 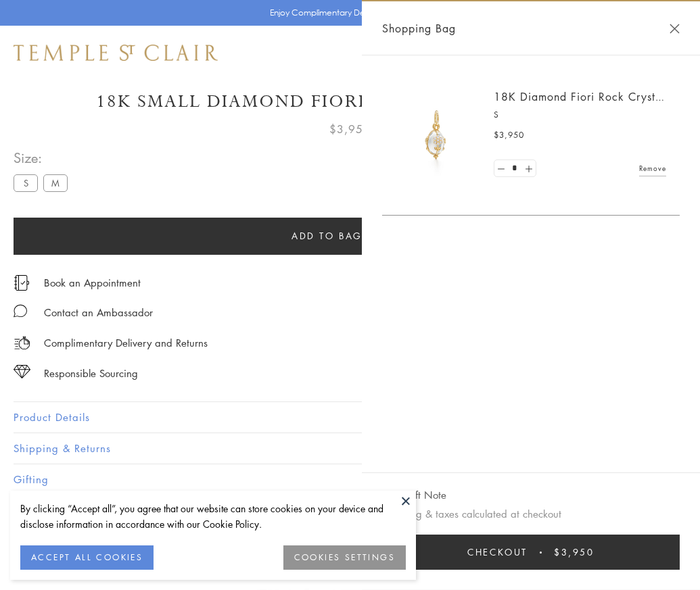 I want to click on span: Add to bag, so click(x=327, y=236).